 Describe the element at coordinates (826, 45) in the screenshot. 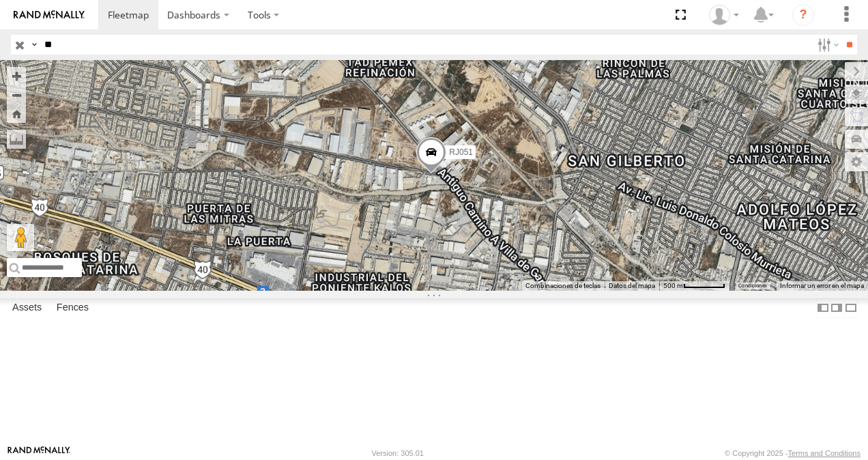

I see `label: Search Filter Options` at that location.